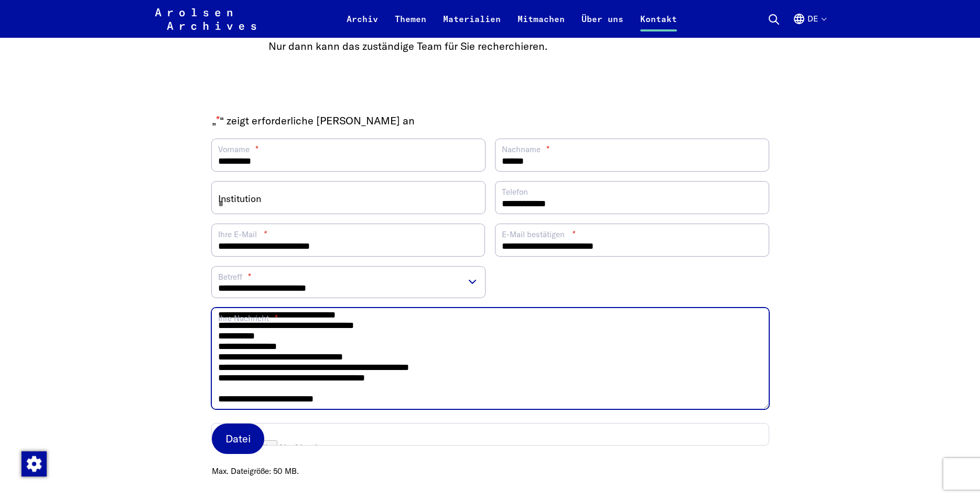  Describe the element at coordinates (512, 19) in the screenshot. I see `nav: Primär` at that location.